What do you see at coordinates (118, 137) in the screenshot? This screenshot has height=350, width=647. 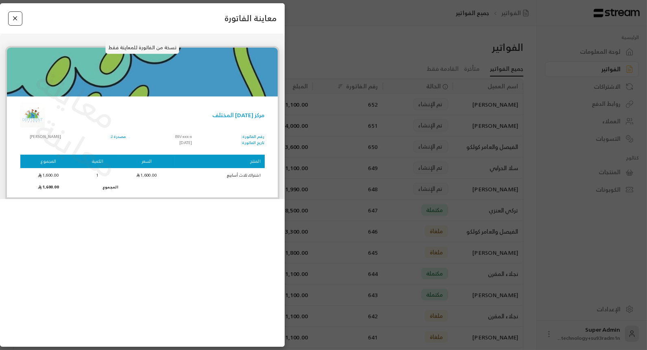 I see `p: مصدرة لـ:` at bounding box center [118, 137].